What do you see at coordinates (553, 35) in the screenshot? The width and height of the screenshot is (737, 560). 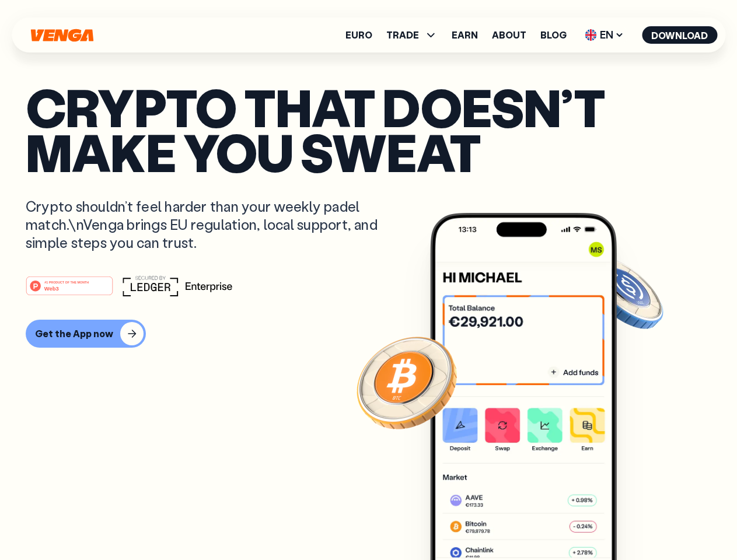 I see `a: Blog` at bounding box center [553, 35].